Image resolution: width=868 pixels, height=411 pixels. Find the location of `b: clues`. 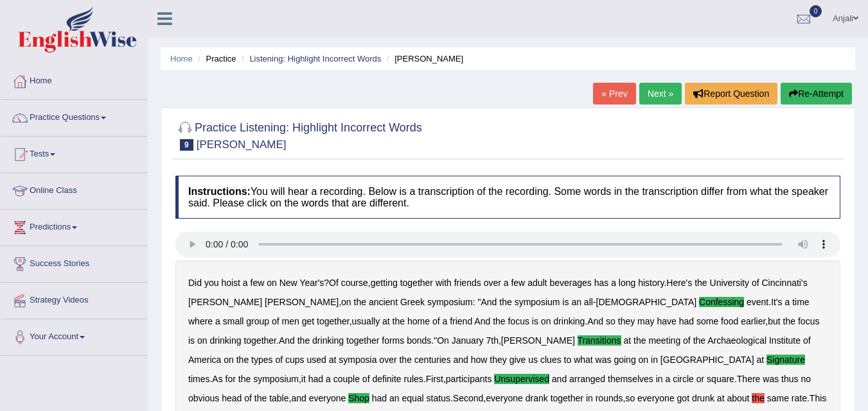

b: clues is located at coordinates (551, 360).